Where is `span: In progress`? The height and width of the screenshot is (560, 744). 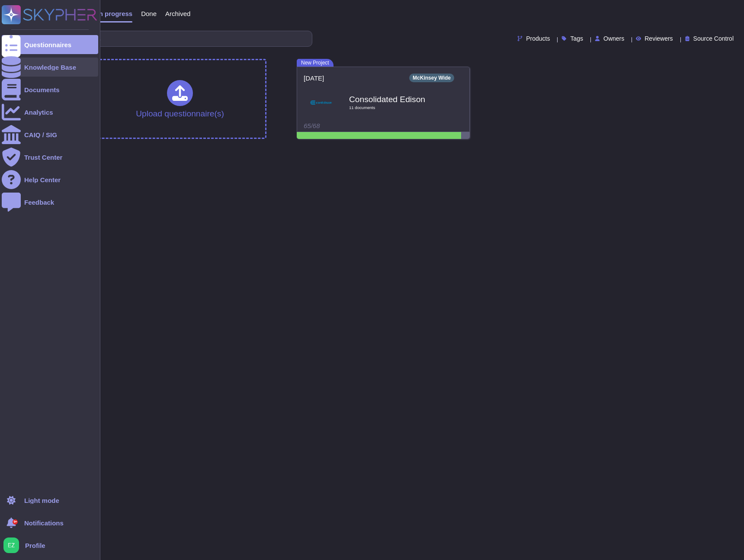
span: In progress is located at coordinates (115, 14).